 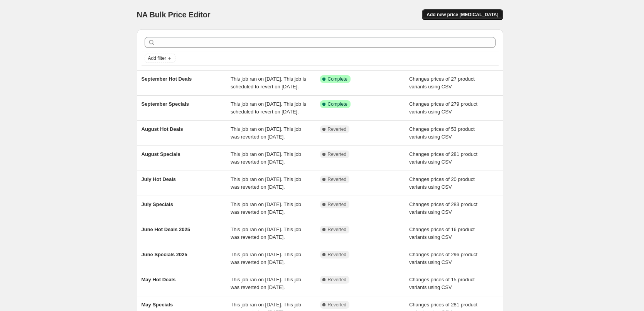 I want to click on span: Add filter, so click(x=157, y=58).